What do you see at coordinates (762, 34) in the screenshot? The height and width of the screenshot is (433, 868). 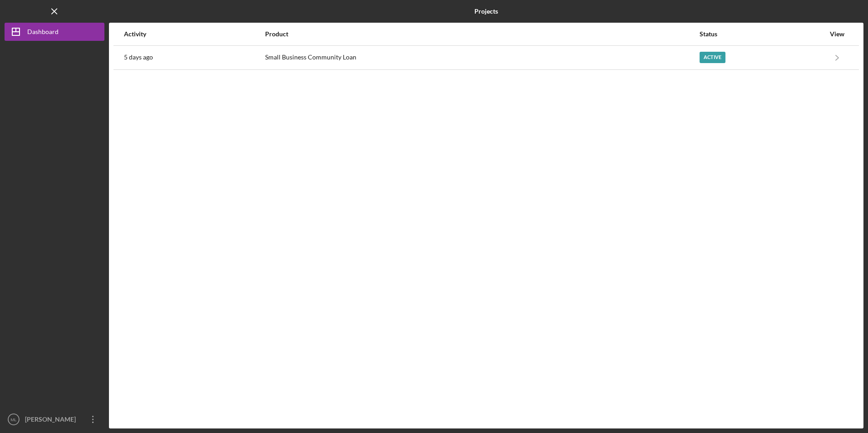 I see `div: Status` at bounding box center [762, 34].